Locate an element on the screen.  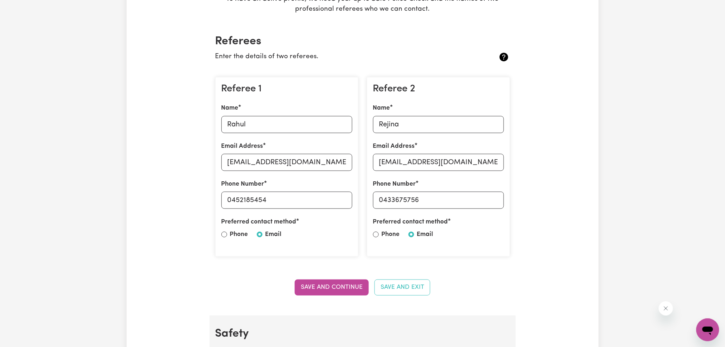
h2: Referees is located at coordinates (362, 41).